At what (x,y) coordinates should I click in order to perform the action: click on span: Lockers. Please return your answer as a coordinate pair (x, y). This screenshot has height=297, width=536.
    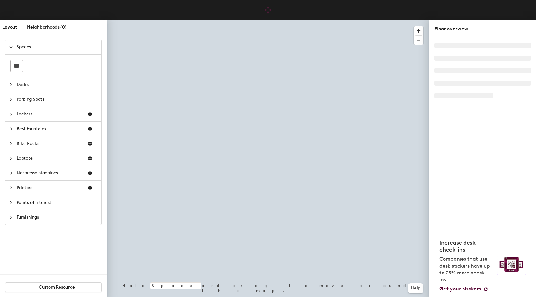
    Looking at the image, I should click on (50, 114).